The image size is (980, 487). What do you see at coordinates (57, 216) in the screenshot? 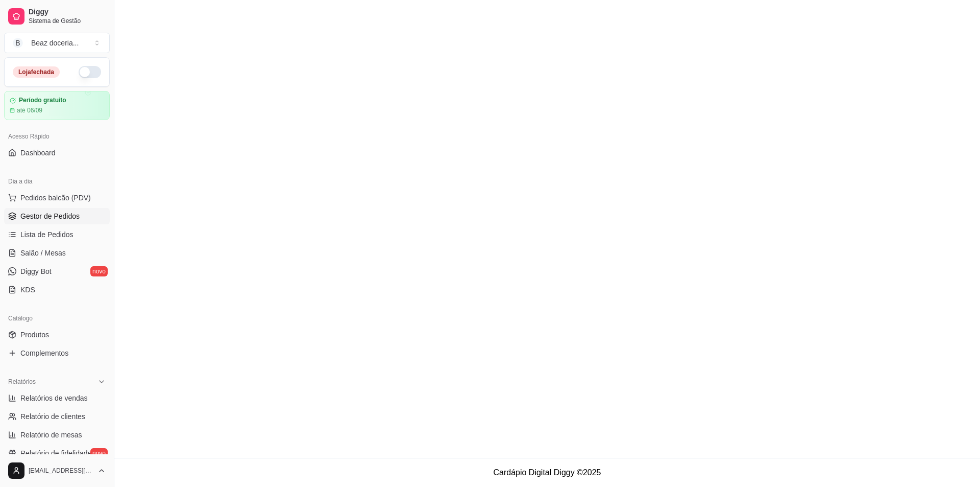
I see `a: Gestor de Pedidos` at bounding box center [57, 216].